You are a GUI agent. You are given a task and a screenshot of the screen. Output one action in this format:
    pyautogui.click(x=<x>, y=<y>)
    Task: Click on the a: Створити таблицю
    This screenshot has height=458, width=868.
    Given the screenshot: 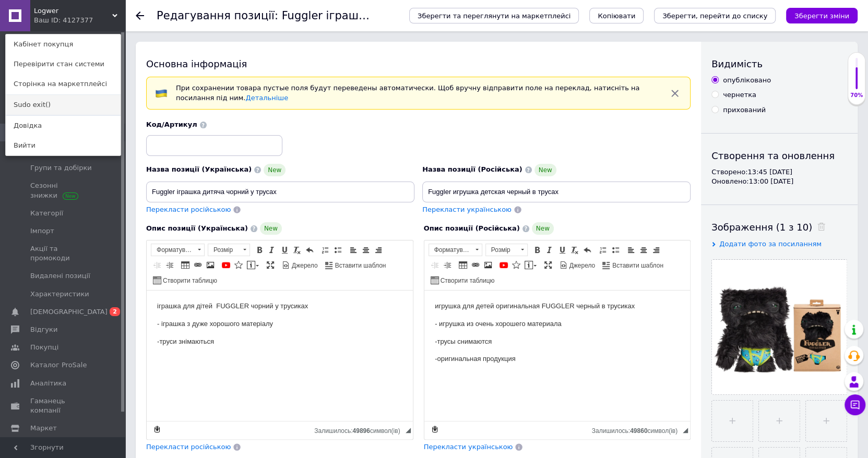 What is the action you would take?
    pyautogui.click(x=463, y=280)
    